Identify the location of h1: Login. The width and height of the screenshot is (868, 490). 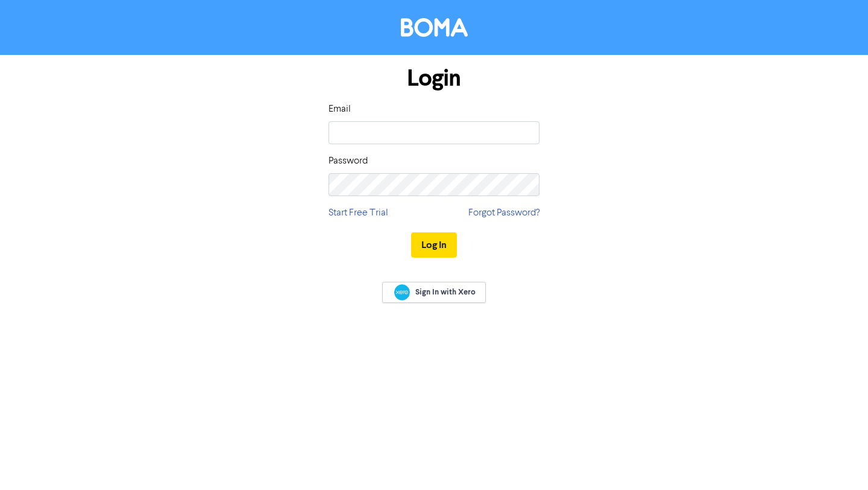
(434, 78).